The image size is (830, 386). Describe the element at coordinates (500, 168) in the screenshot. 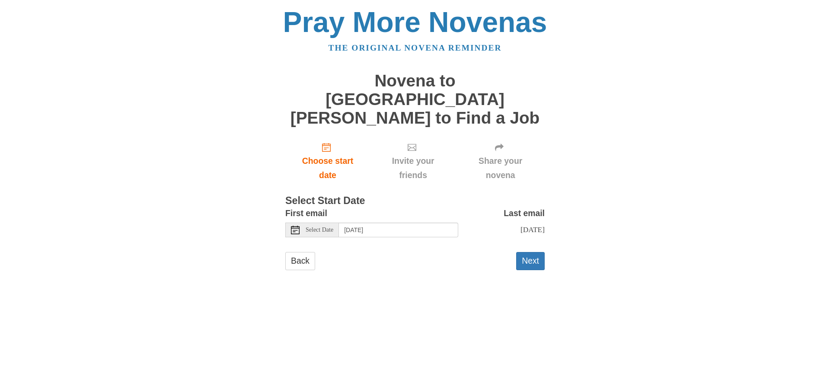

I see `span: Share your novena` at that location.